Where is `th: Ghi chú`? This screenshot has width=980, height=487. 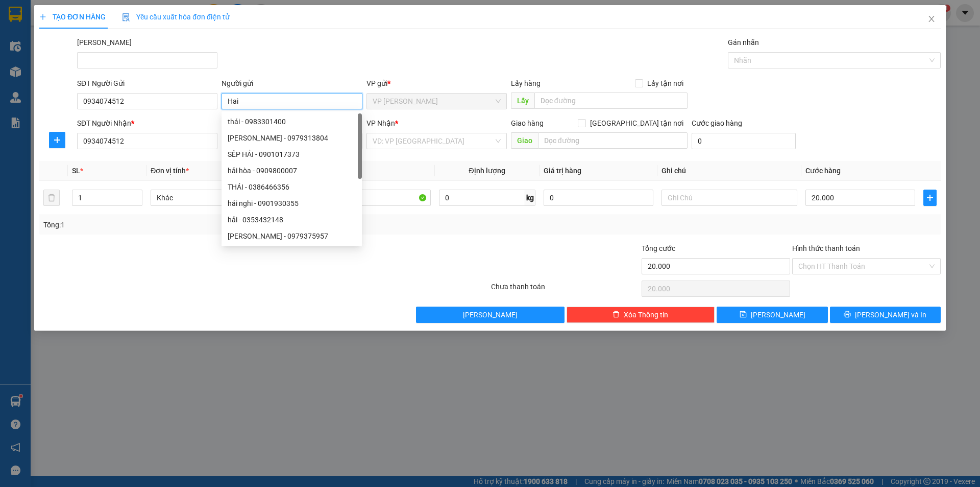 th: Ghi chú is located at coordinates (730, 171).